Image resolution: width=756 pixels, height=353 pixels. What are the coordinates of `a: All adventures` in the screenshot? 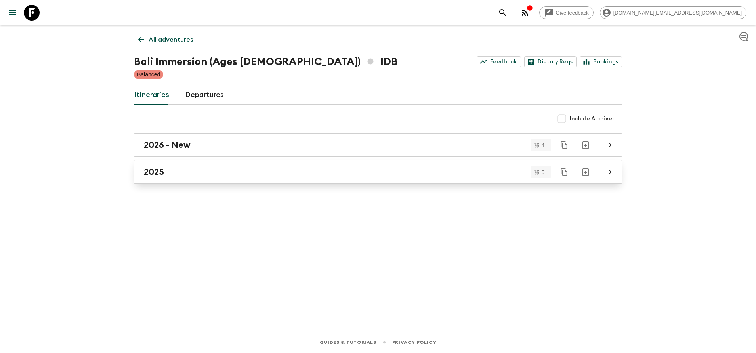 It's located at (166, 40).